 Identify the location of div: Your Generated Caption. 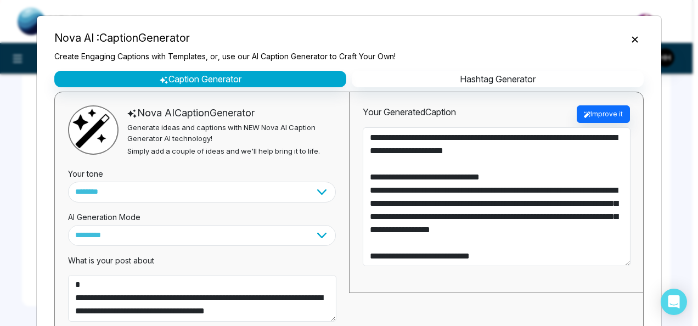
(409, 114).